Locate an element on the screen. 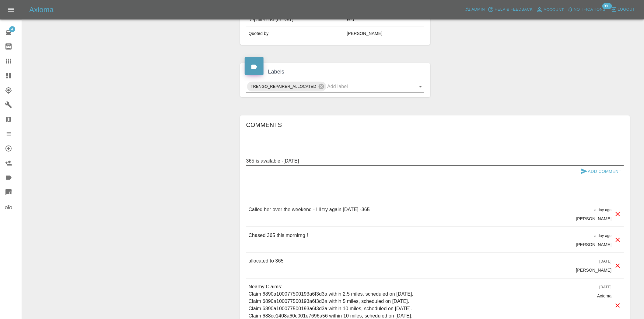 This screenshot has width=644, height=319. span: Logout is located at coordinates (626, 9).